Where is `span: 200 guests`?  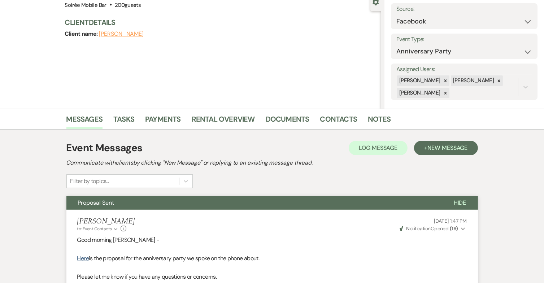
span: 200 guests is located at coordinates (128, 5).